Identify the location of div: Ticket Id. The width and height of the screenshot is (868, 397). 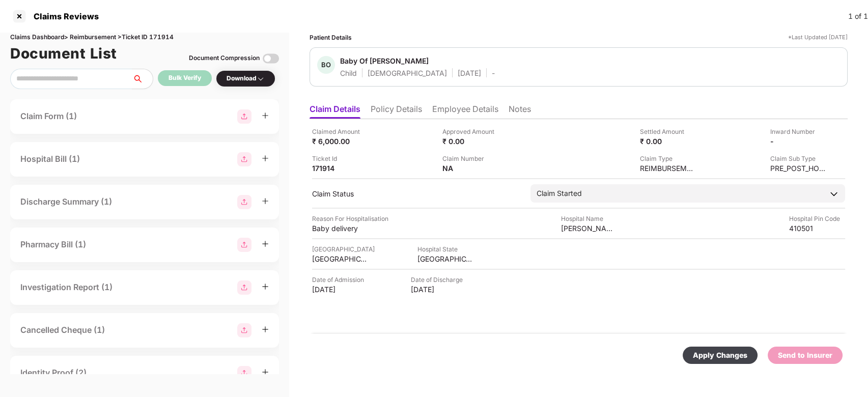
(340, 159).